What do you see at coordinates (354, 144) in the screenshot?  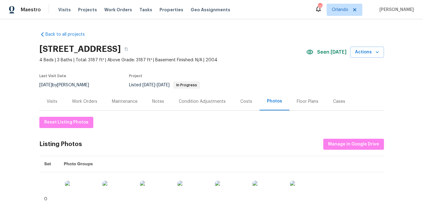 I see `span: Manage in Google Drive` at bounding box center [354, 144].